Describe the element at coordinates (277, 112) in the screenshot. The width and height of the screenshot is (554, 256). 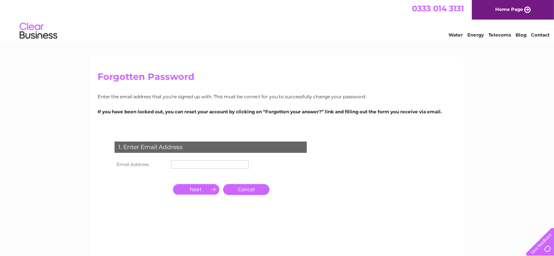
I see `p: If you have been locked out, you can reset your account by clicking on “Forgotten your answer?” l...` at that location.